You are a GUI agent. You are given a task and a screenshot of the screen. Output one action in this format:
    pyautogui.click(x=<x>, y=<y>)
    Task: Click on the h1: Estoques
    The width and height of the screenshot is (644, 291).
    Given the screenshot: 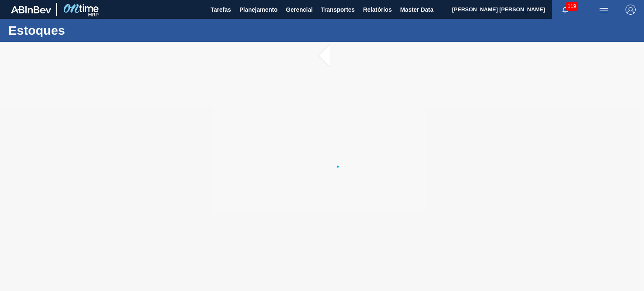 What is the action you would take?
    pyautogui.click(x=82, y=30)
    